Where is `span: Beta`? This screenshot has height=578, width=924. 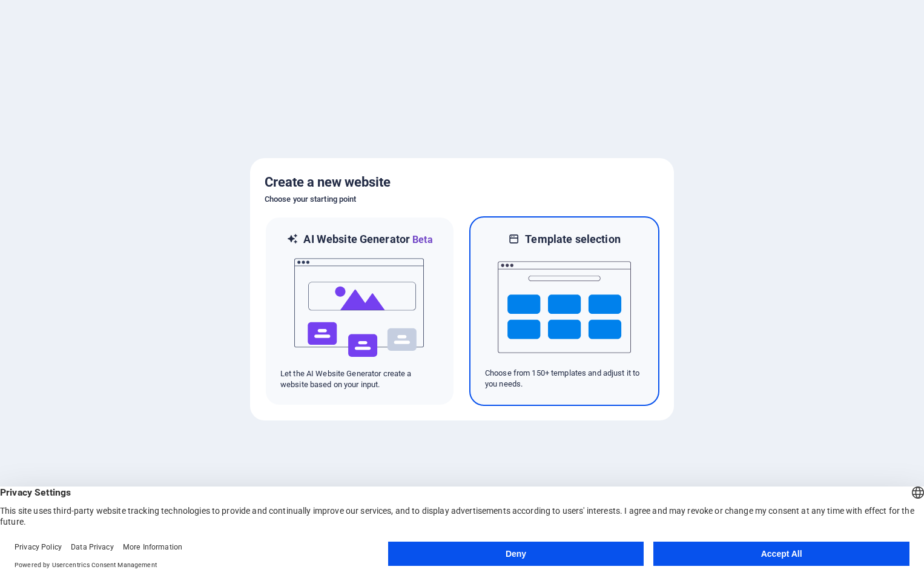 span: Beta is located at coordinates (421, 239).